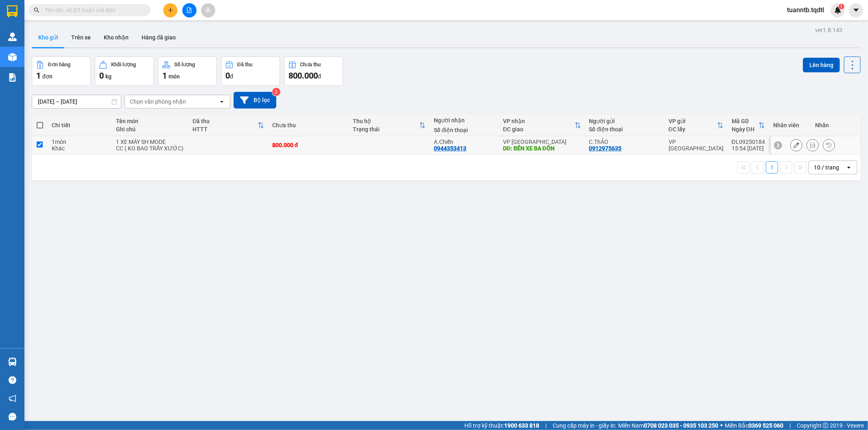 The height and width of the screenshot is (430, 868). I want to click on sup: 2, so click(276, 92).